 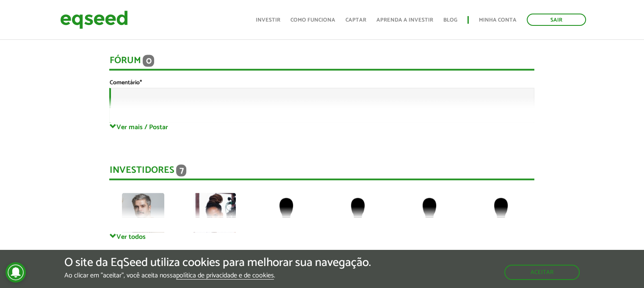 I want to click on a: Sair, so click(x=556, y=19).